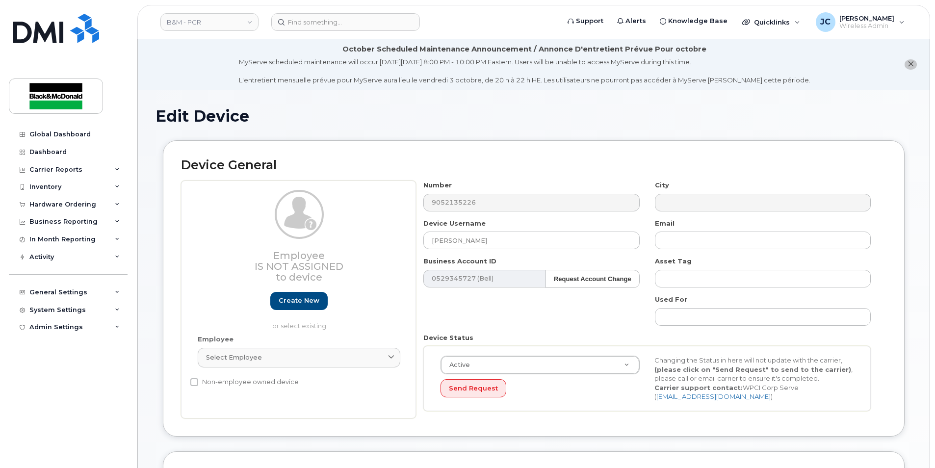 The height and width of the screenshot is (468, 935). Describe the element at coordinates (534, 116) in the screenshot. I see `h1: Edit Device` at that location.